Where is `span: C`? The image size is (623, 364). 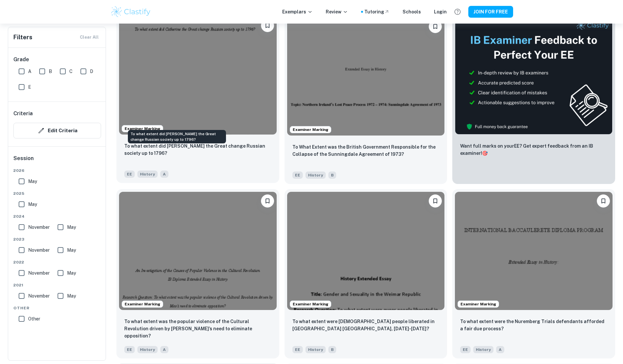
span: C is located at coordinates (71, 72).